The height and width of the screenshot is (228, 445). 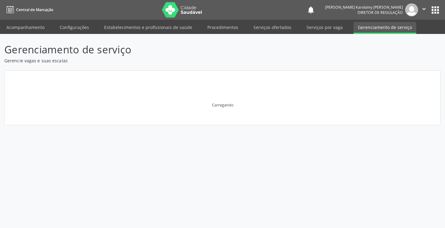 What do you see at coordinates (380, 12) in the screenshot?
I see `span: Diretor de regulação` at bounding box center [380, 12].